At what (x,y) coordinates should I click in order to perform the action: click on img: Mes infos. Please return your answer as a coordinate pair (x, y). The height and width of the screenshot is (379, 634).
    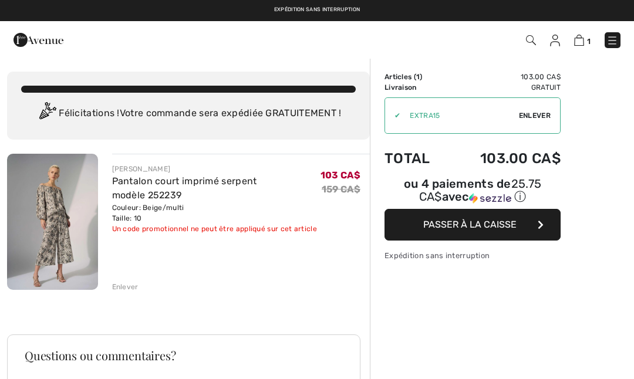
    Looking at the image, I should click on (555, 40).